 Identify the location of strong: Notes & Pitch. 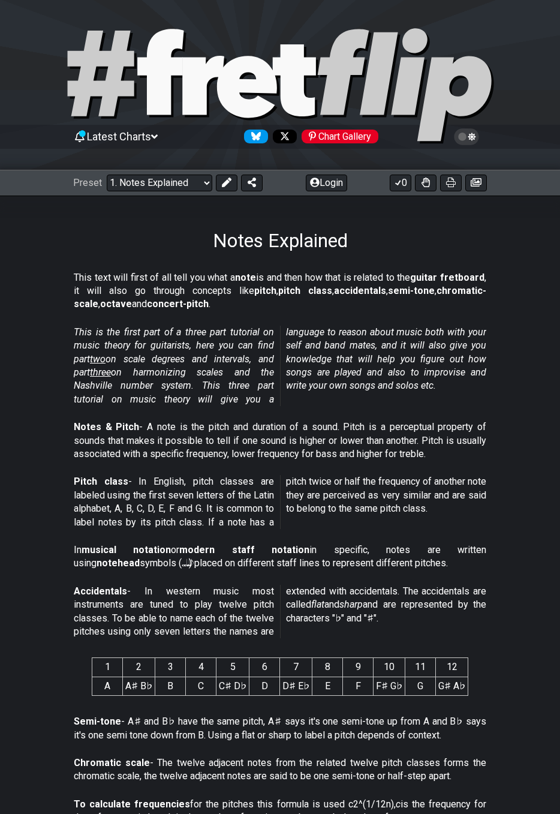
(106, 426).